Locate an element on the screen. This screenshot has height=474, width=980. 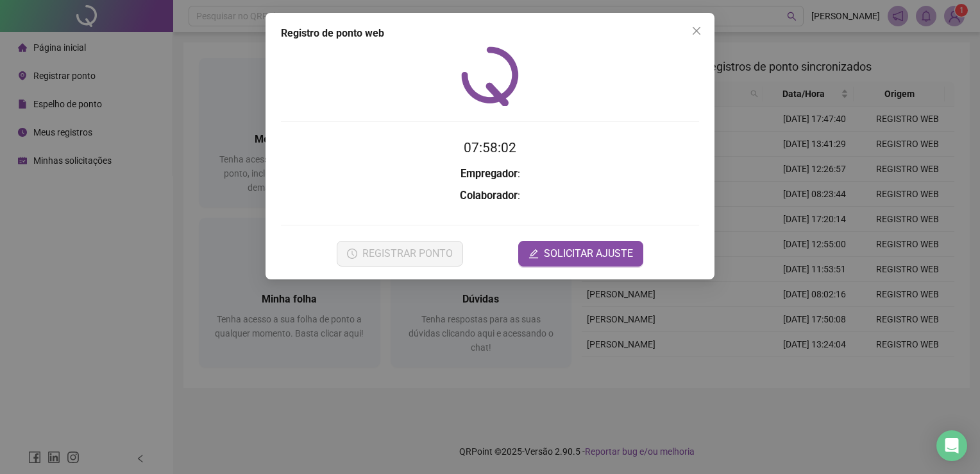
div: Registro de ponto web is located at coordinates (490, 33).